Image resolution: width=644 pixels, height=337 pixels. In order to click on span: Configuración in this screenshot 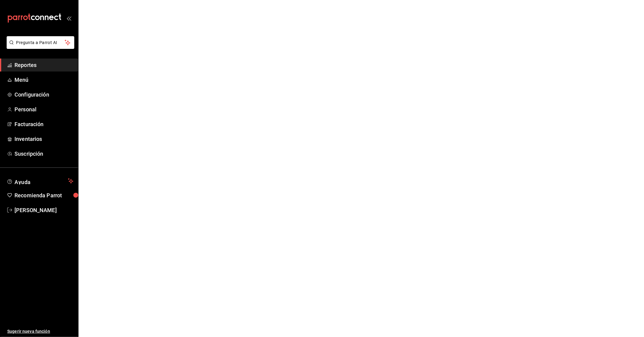, I will do `click(44, 94)`.